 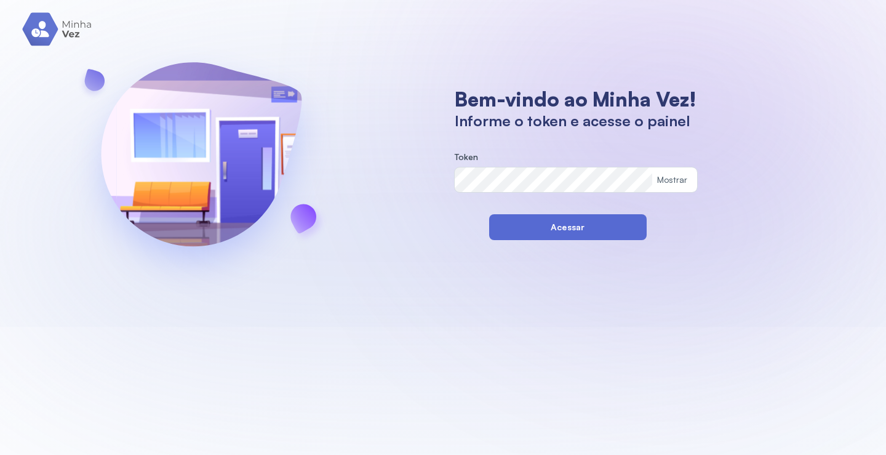 What do you see at coordinates (576, 99) in the screenshot?
I see `h1: Bem-vindo ao Minha Vez!` at bounding box center [576, 99].